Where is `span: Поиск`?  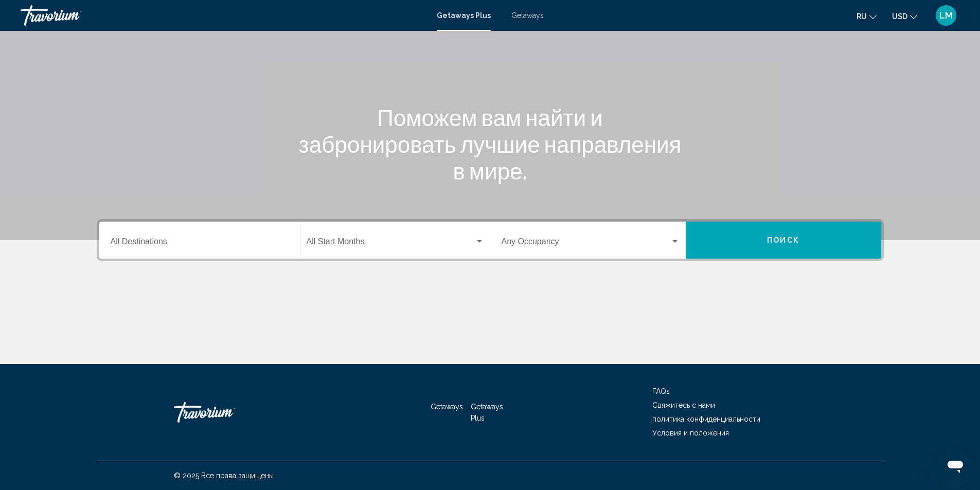
span: Поиск is located at coordinates (783, 241).